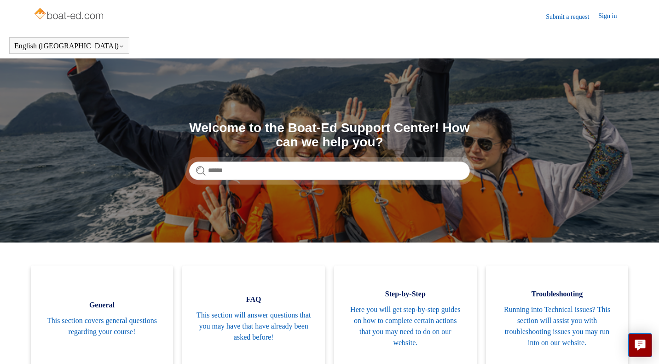  I want to click on span: FAQ, so click(254, 300).